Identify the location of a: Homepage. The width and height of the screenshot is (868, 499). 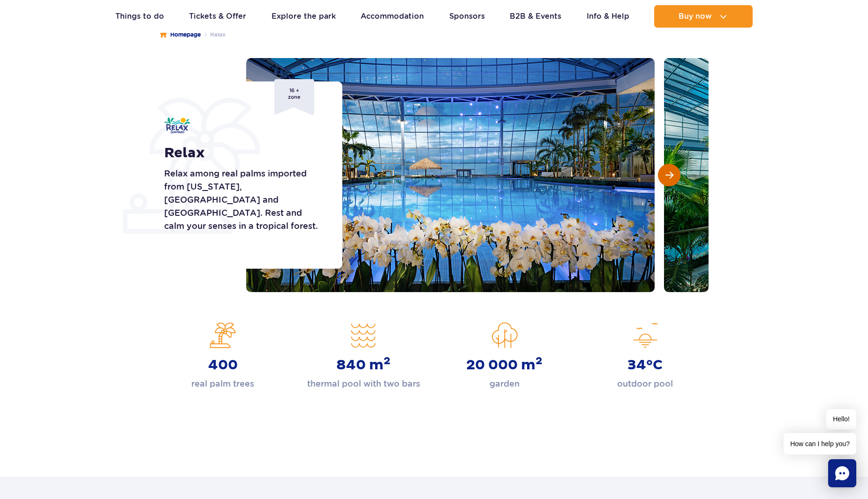
(180, 35).